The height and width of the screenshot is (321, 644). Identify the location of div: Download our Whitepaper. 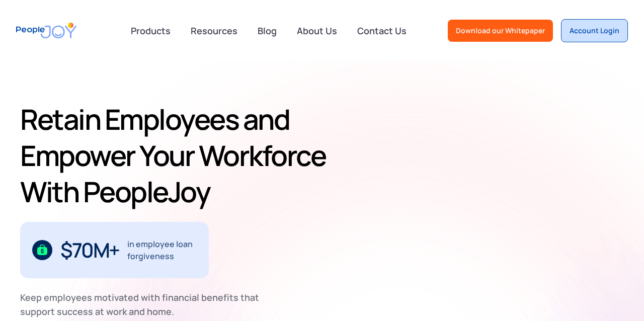
(500, 30).